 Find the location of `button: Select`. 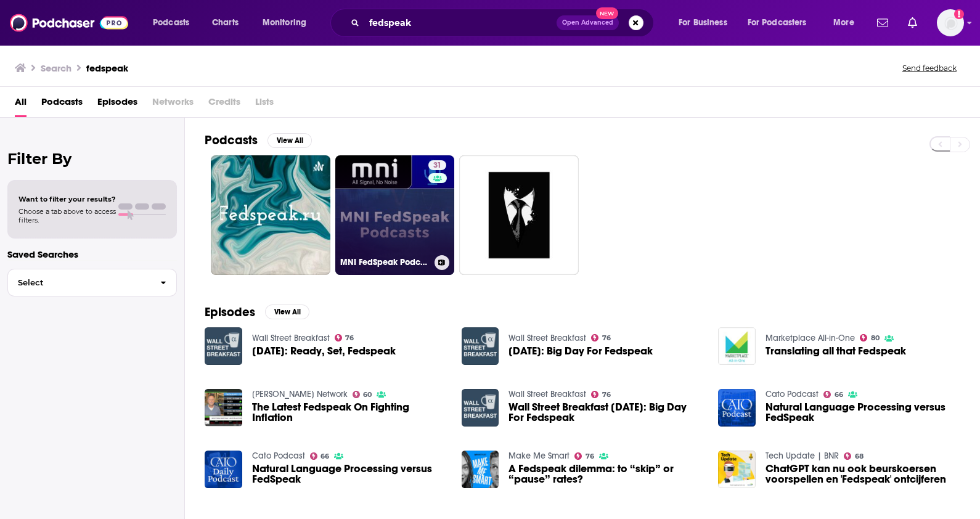

button: Select is located at coordinates (92, 282).